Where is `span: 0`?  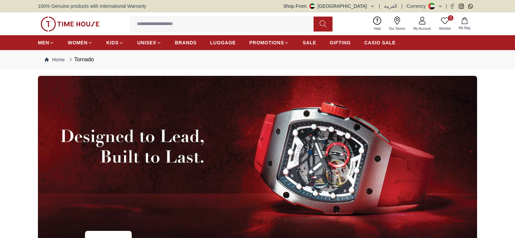 span: 0 is located at coordinates (450, 18).